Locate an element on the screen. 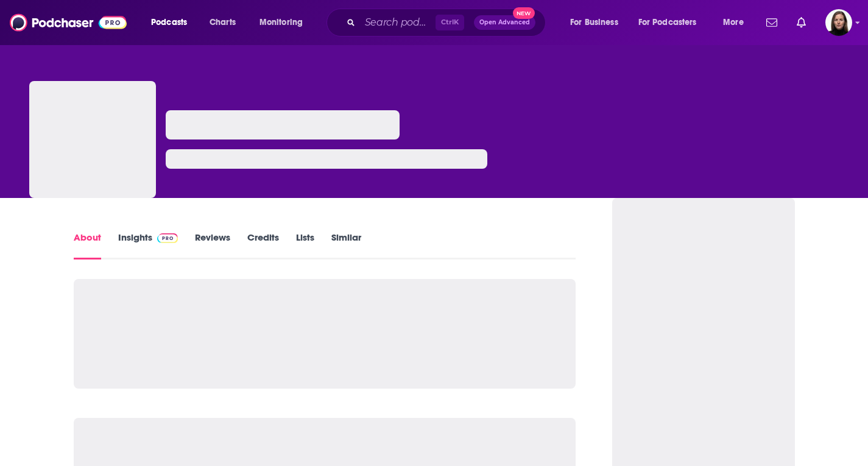 The width and height of the screenshot is (868, 466). span: New is located at coordinates (524, 13).